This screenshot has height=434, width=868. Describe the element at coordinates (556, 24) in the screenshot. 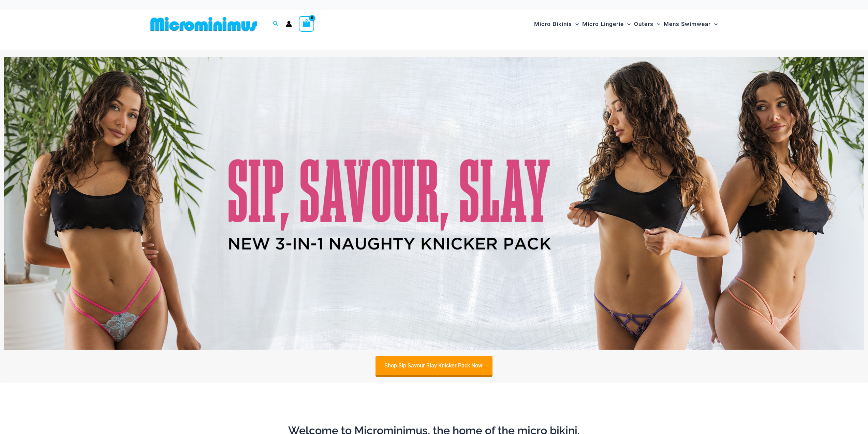

I see `a: Micro BikinisMenu ToggleMenu Toggle` at that location.